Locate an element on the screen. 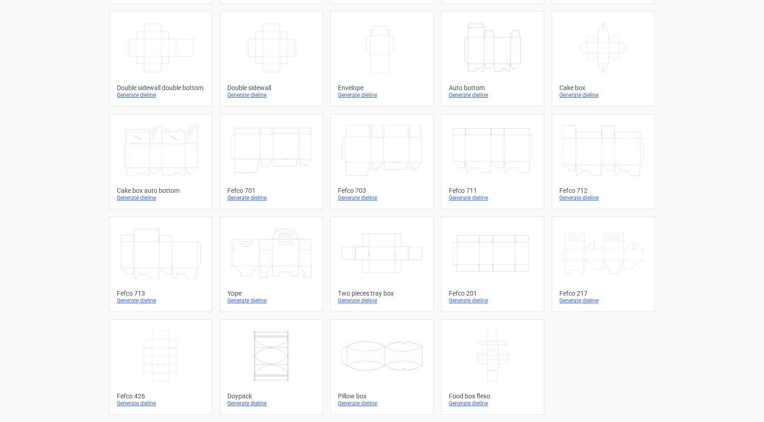 The height and width of the screenshot is (422, 764). div: Envelope is located at coordinates (381, 88).